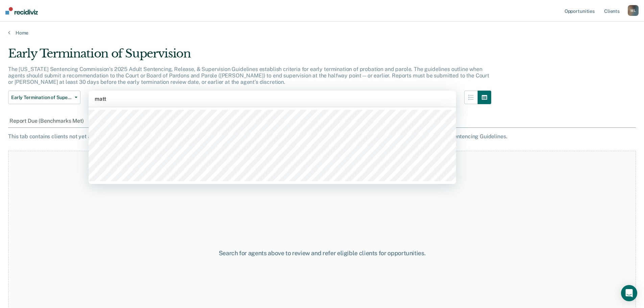  What do you see at coordinates (629, 293) in the screenshot?
I see `div: Open Intercom Messenger` at bounding box center [629, 293].